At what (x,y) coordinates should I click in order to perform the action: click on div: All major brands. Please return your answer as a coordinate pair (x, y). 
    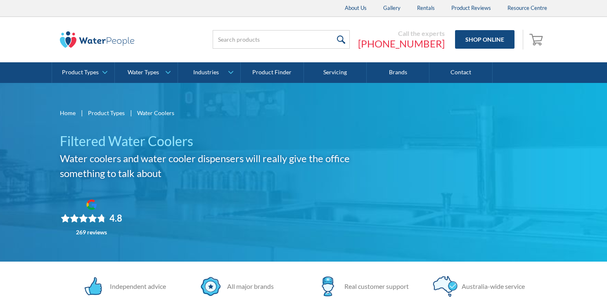
    Looking at the image, I should click on (248, 287).